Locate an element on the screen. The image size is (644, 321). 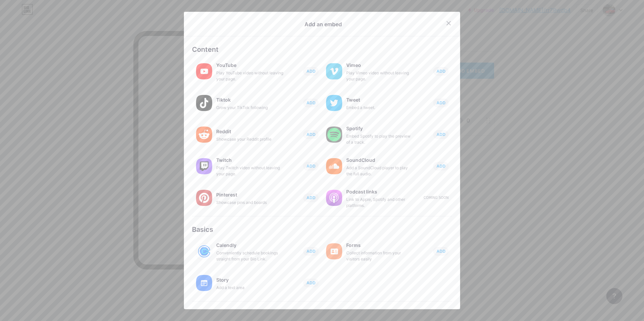
div: Calendly is located at coordinates (250, 245).